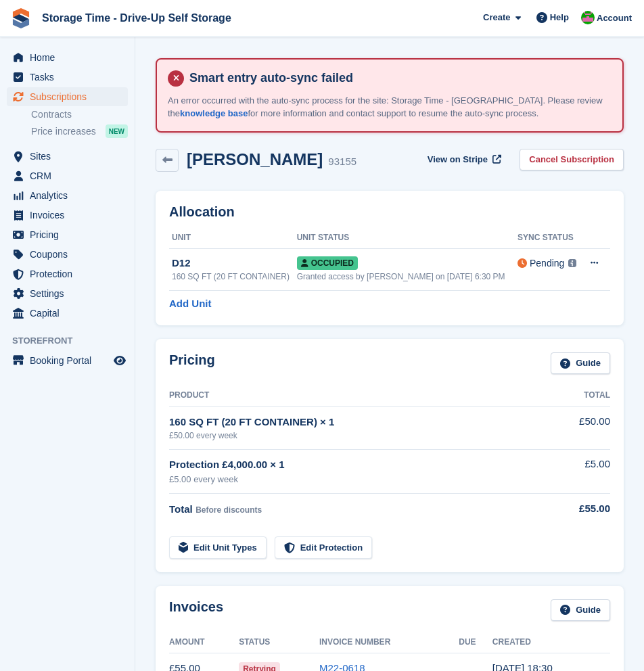 Image resolution: width=644 pixels, height=671 pixels. What do you see at coordinates (70, 196) in the screenshot?
I see `span: Analytics` at bounding box center [70, 196].